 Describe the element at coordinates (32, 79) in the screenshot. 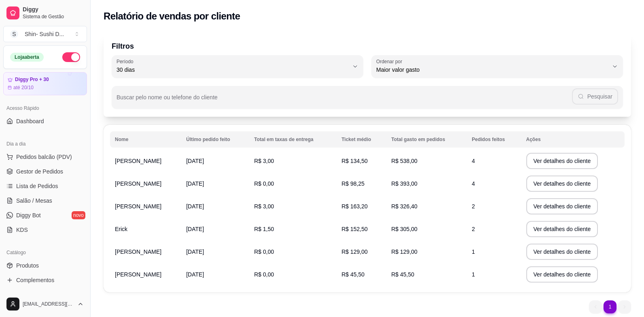

I see `article: Diggy Pro + 30` at that location.